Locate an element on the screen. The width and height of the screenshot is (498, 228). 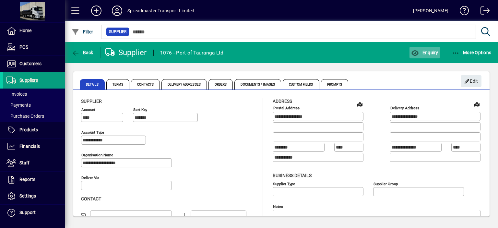
a: Payments is located at coordinates (34, 105).